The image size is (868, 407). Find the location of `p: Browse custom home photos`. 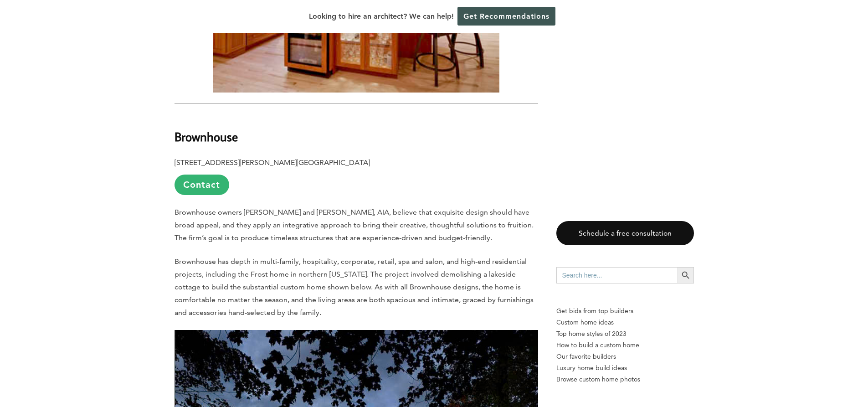

p: Browse custom home photos is located at coordinates (625, 379).